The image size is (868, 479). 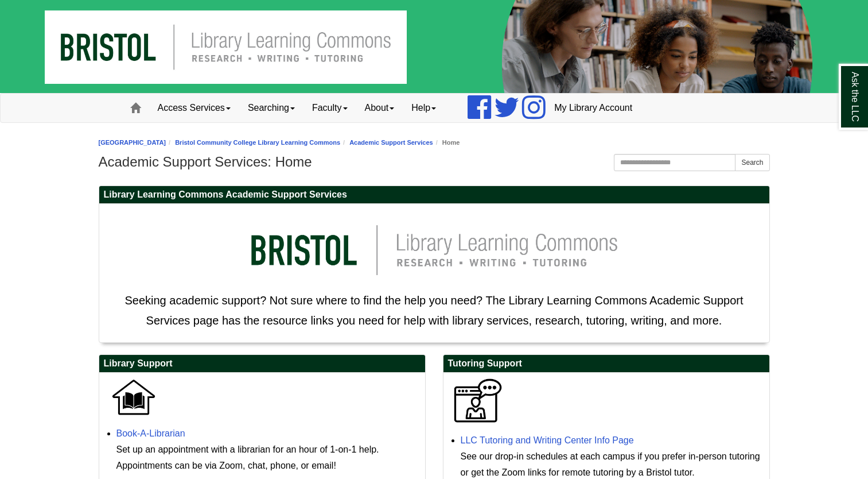 What do you see at coordinates (262, 363) in the screenshot?
I see `h2: Library Support` at bounding box center [262, 363].